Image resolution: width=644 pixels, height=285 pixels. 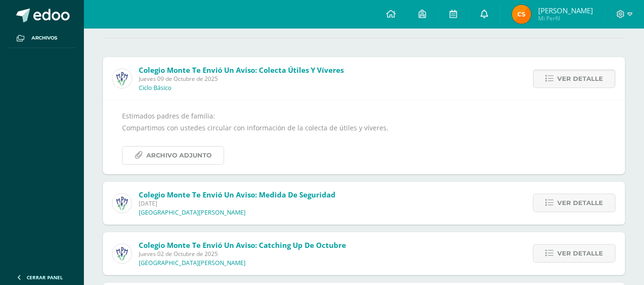 What do you see at coordinates (242, 254) in the screenshot?
I see `span: Jueves 02 de Octubre de 2025` at bounding box center [242, 254].